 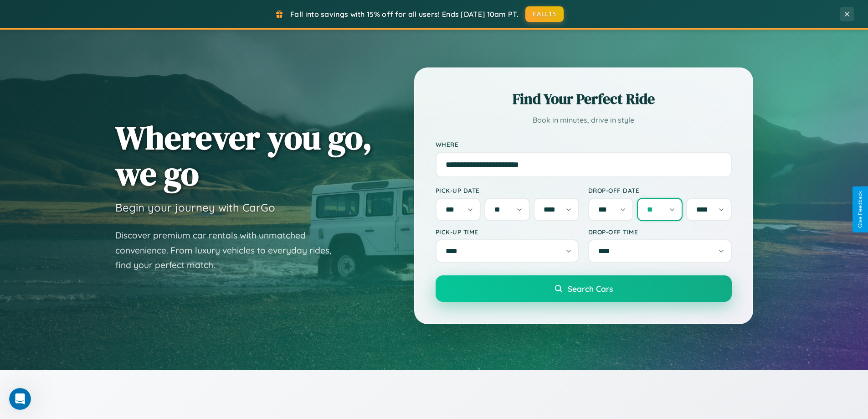 I want to click on div: Give Feedback, so click(x=860, y=210).